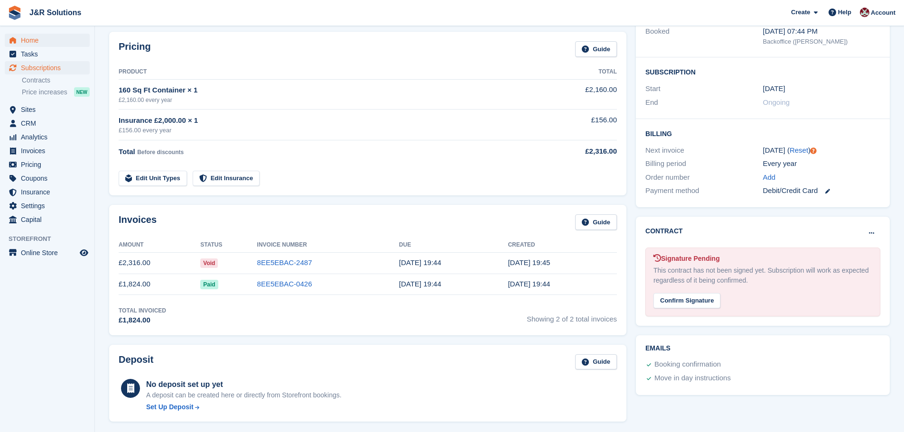 This screenshot has height=432, width=904. I want to click on div: Signature Pending, so click(763, 259).